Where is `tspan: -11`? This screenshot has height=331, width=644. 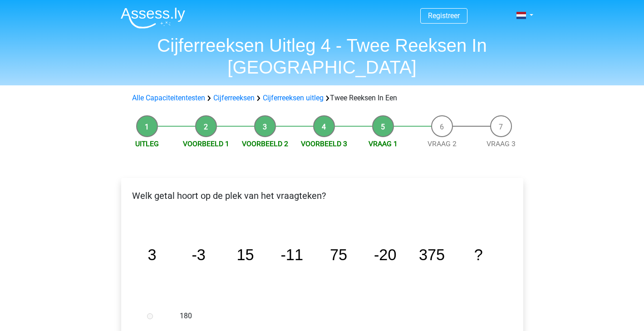
tspan: -11 is located at coordinates (292, 255).